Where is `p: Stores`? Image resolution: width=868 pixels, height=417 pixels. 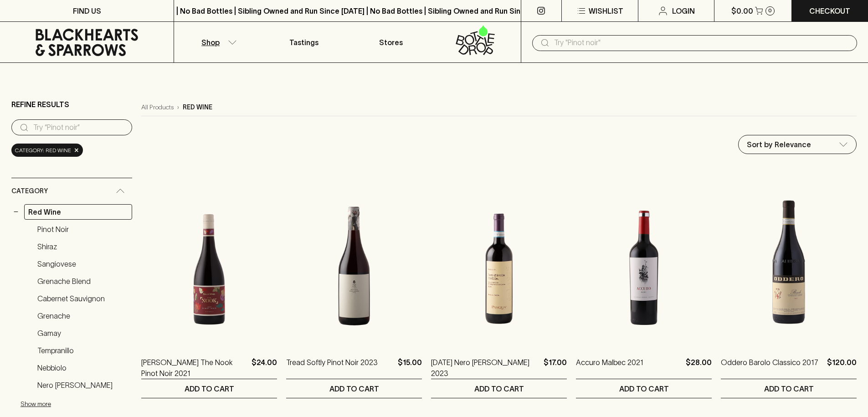
p: Stores is located at coordinates (391, 43).